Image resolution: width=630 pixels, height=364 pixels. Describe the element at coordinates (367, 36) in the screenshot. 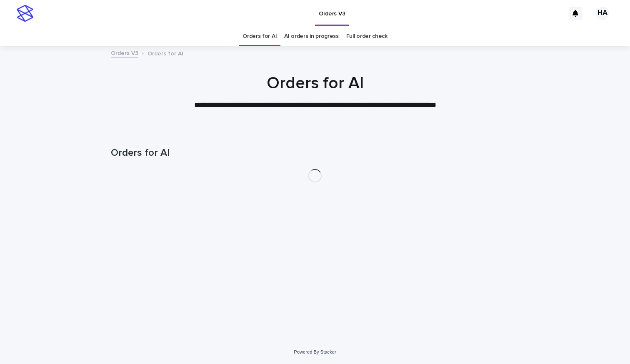

I see `a: Full order check` at that location.